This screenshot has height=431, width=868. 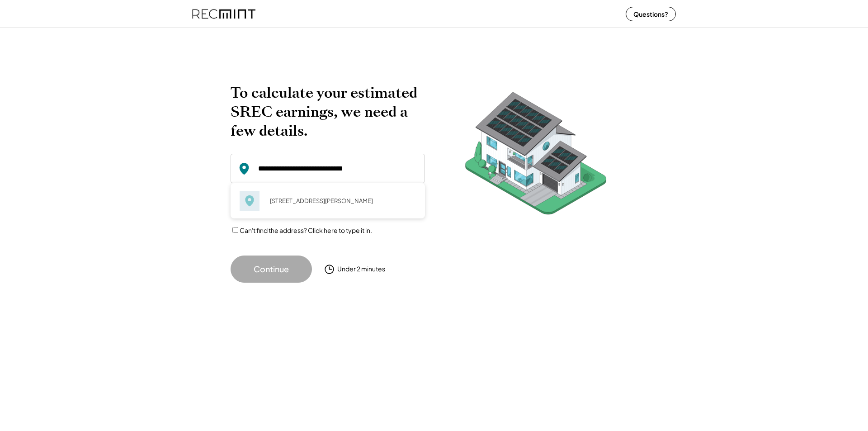 What do you see at coordinates (536, 156) in the screenshot?
I see `img: RecMintArtboard%207.png` at bounding box center [536, 156].